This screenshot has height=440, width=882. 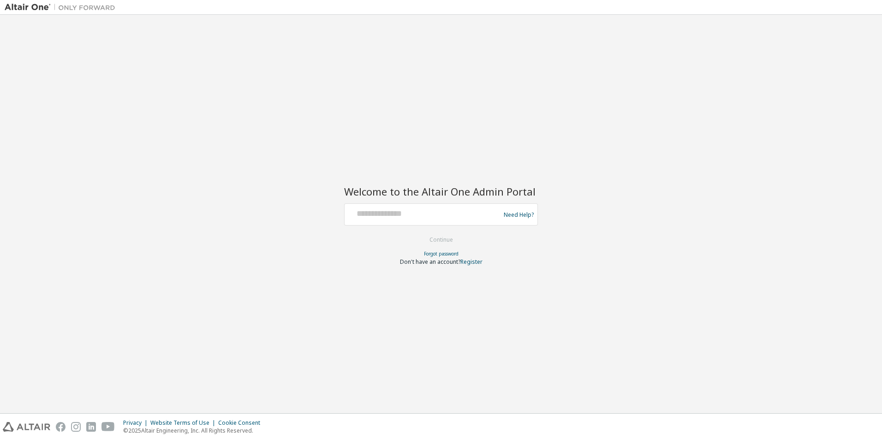 I want to click on p: © 2025 Altair Engineering, Inc. All Rights Reserved., so click(x=194, y=430).